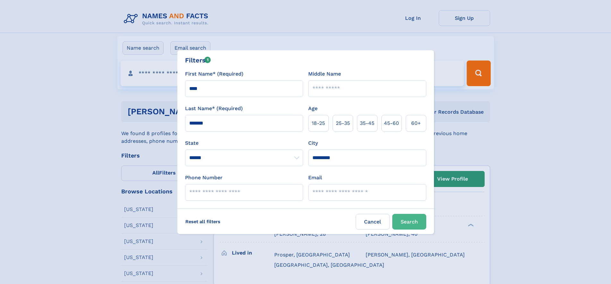 This screenshot has height=284, width=611. What do you see at coordinates (203, 222) in the screenshot?
I see `label: Reset all filters` at bounding box center [203, 222].